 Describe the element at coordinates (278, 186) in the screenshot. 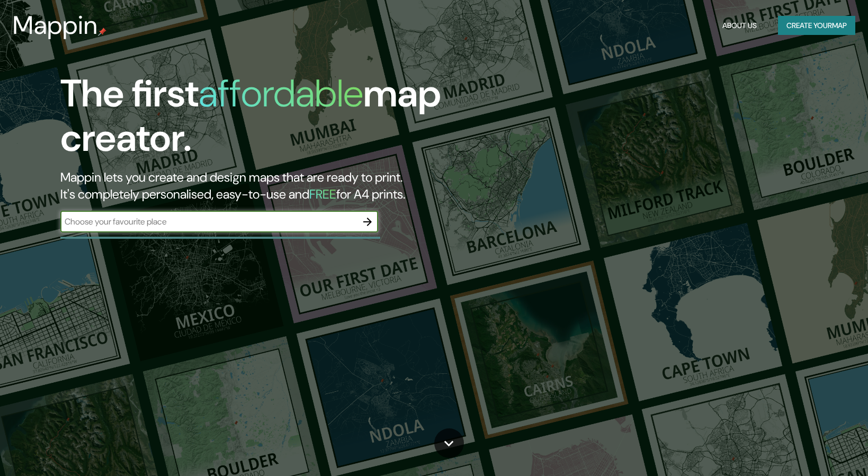

I see `h2: Mappin lets you create and design maps that are ready to print. It's completely personalised, eas...` at that location.